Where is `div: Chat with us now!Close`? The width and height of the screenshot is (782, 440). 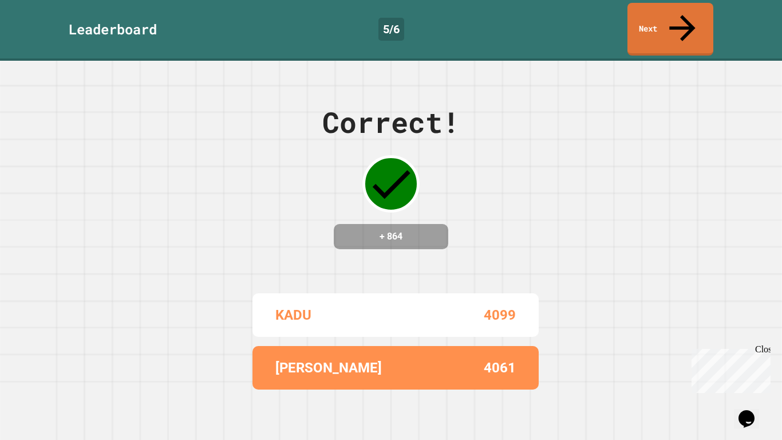 div: Chat with us now!Close is located at coordinates (42, 38).